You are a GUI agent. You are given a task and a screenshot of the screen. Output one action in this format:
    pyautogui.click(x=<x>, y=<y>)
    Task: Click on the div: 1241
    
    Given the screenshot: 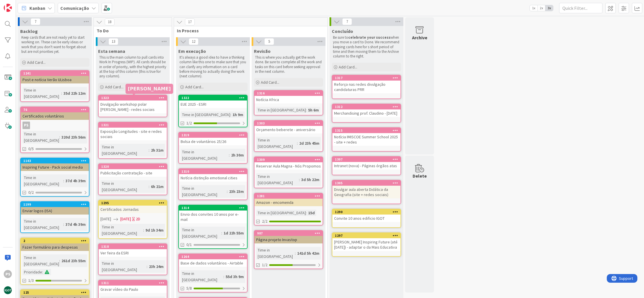 What is the action you would take?
    pyautogui.click(x=56, y=73)
    